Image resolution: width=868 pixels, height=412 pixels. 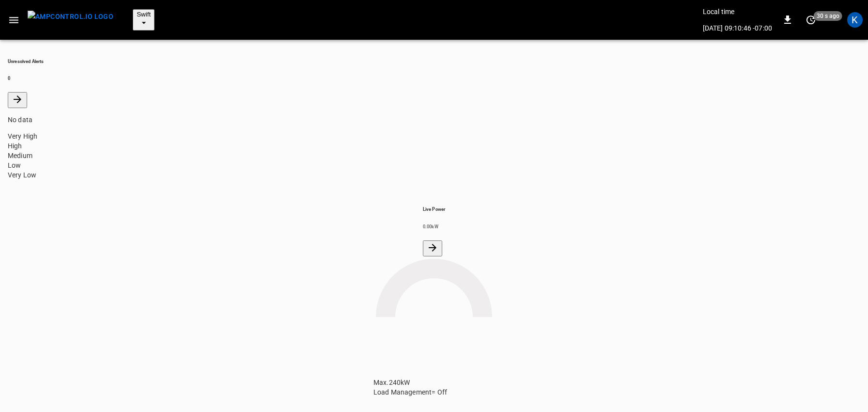 What do you see at coordinates (855, 20) in the screenshot?
I see `div: profile-icon` at bounding box center [855, 20].